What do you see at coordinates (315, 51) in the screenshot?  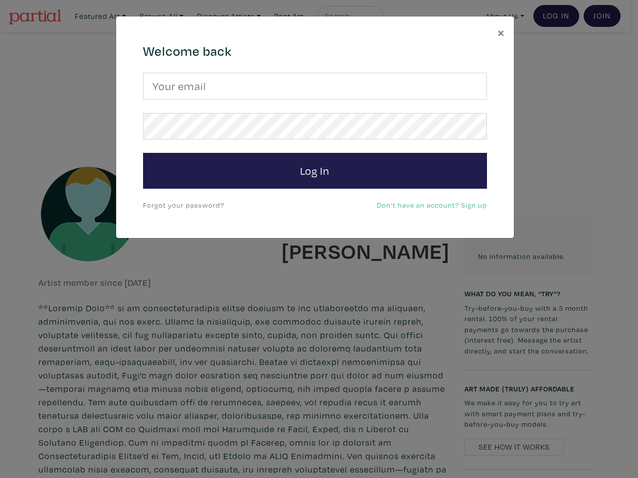 I see `h4: Welcome back` at bounding box center [315, 51].